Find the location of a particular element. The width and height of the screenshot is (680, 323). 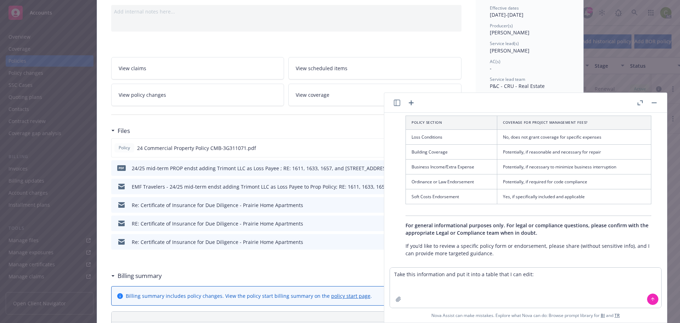

td: Potentially, if required for code compliance is located at coordinates (574, 181).